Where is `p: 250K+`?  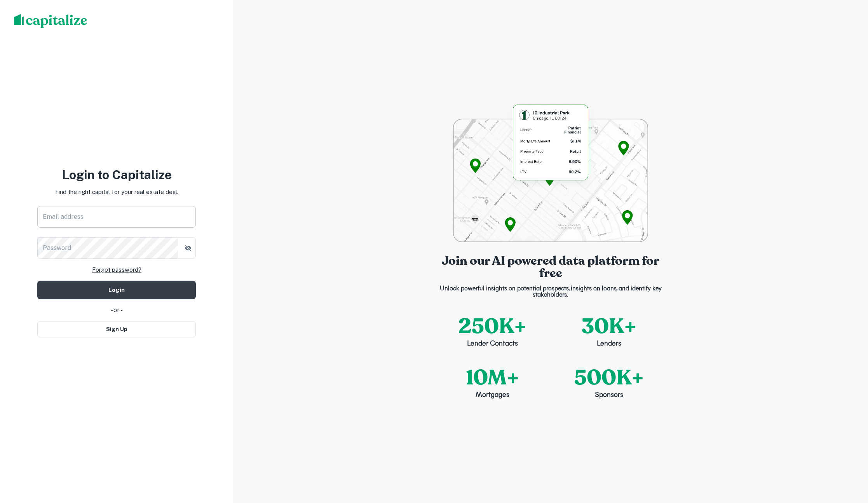
p: 250K+ is located at coordinates (493, 326).